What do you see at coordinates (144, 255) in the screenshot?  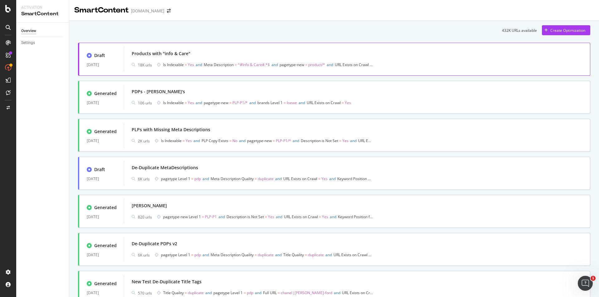 I see `div: 6K urls` at bounding box center [144, 255].